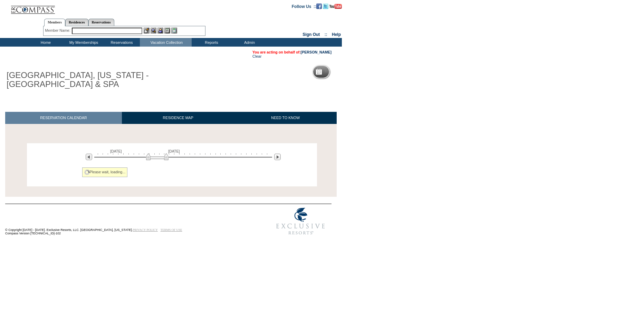 The width and height of the screenshot is (644, 330). What do you see at coordinates (319, 6) in the screenshot?
I see `img: Become our fan on Facebook` at bounding box center [319, 6].